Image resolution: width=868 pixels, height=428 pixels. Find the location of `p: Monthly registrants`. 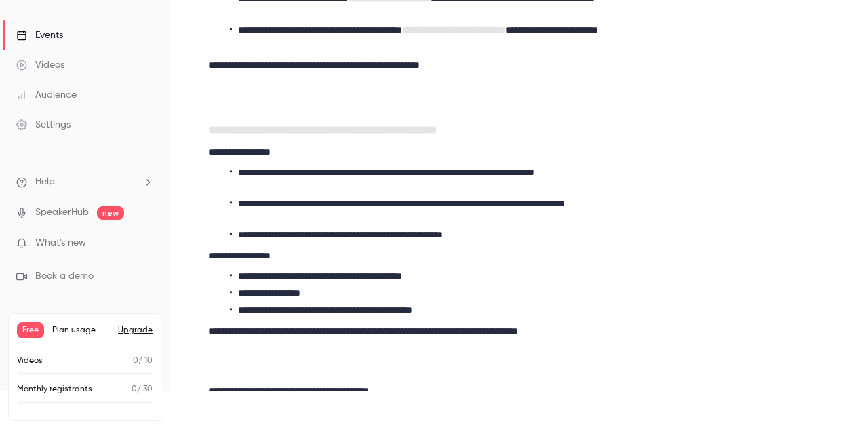

p: Monthly registrants is located at coordinates (54, 389).